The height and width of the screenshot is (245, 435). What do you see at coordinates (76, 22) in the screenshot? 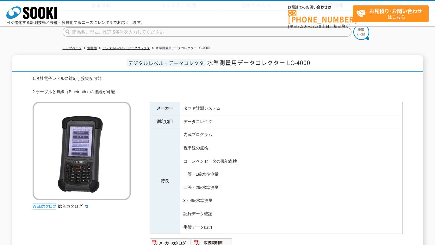
I see `p: 日々進化する計測技術と多種・多様化するニーズにレンタルでお応えします。` at bounding box center [76, 22].